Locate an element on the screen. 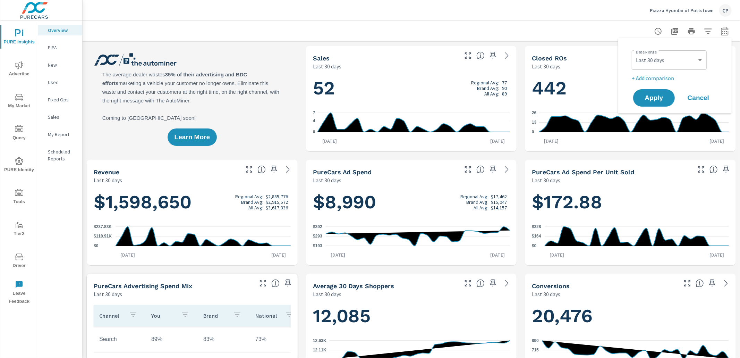 The image size is (740, 358). h5: PureCars Ad Spend is located at coordinates (342, 172).